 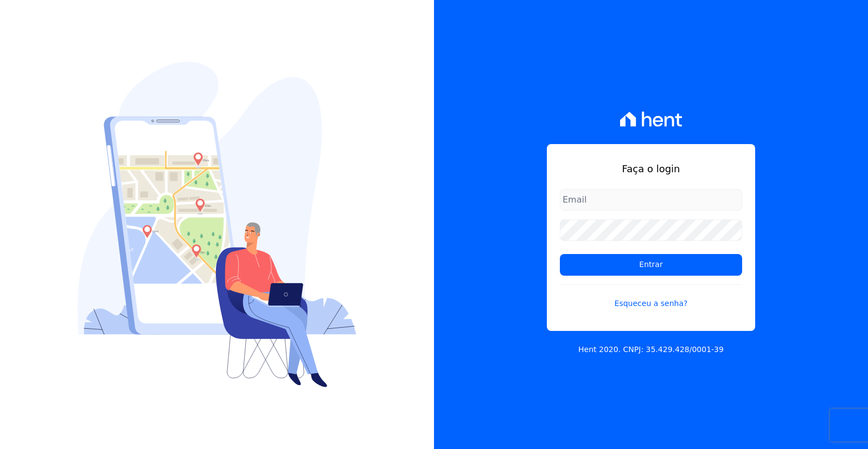 What do you see at coordinates (651, 200) in the screenshot?
I see `input: Email` at bounding box center [651, 200].